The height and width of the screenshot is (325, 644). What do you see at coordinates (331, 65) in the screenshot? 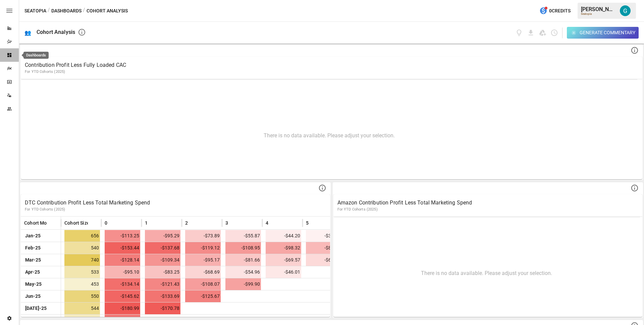
I see `p: Contribution Profit Less Fully Loaded CAC` at bounding box center [331, 65].